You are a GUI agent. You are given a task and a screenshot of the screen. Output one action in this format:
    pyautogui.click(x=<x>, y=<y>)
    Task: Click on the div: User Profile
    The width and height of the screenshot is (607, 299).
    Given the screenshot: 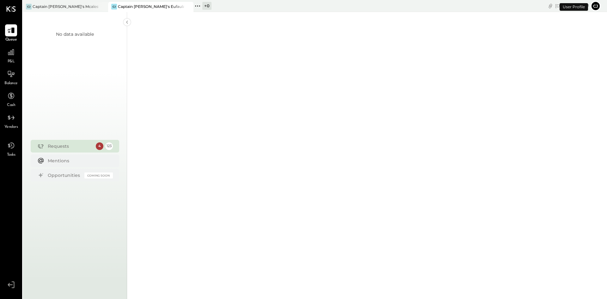 What is the action you would take?
    pyautogui.click(x=574, y=7)
    